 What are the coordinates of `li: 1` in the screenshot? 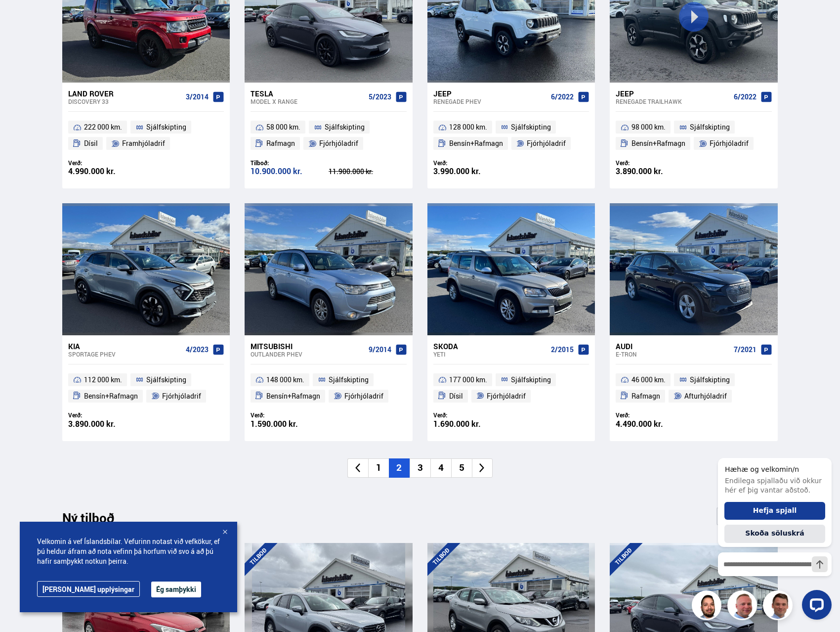 It's located at (379, 467).